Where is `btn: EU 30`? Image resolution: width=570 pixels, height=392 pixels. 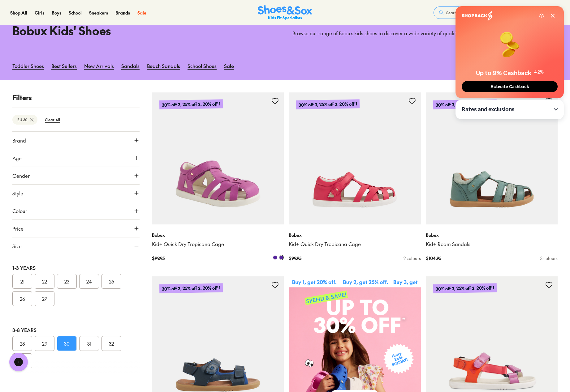
btn: EU 30 is located at coordinates (25, 120).